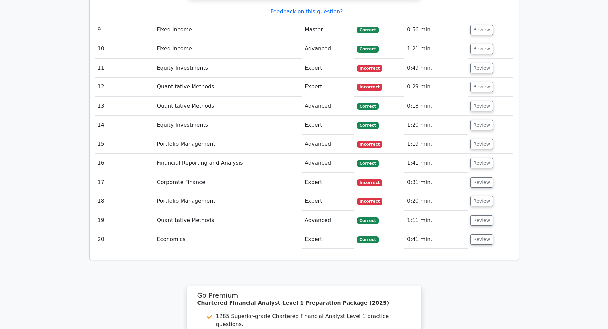  Describe the element at coordinates (436, 182) in the screenshot. I see `td: 0:31 min.` at that location.